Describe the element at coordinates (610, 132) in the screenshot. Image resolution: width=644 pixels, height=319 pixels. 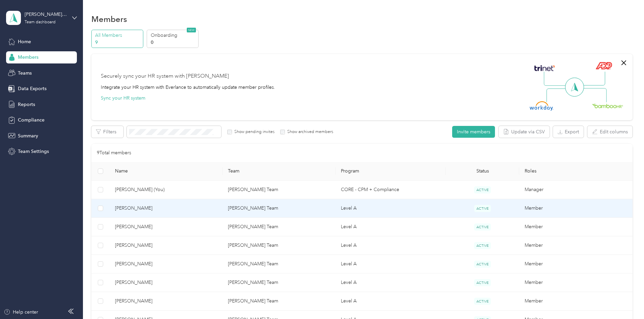
I see `button: Edit columns` at that location.